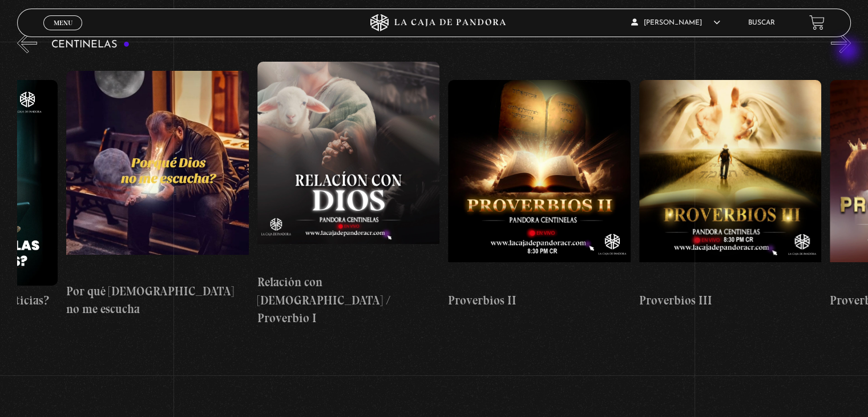  Describe the element at coordinates (90, 45) in the screenshot. I see `h3: Centinelas` at that location.